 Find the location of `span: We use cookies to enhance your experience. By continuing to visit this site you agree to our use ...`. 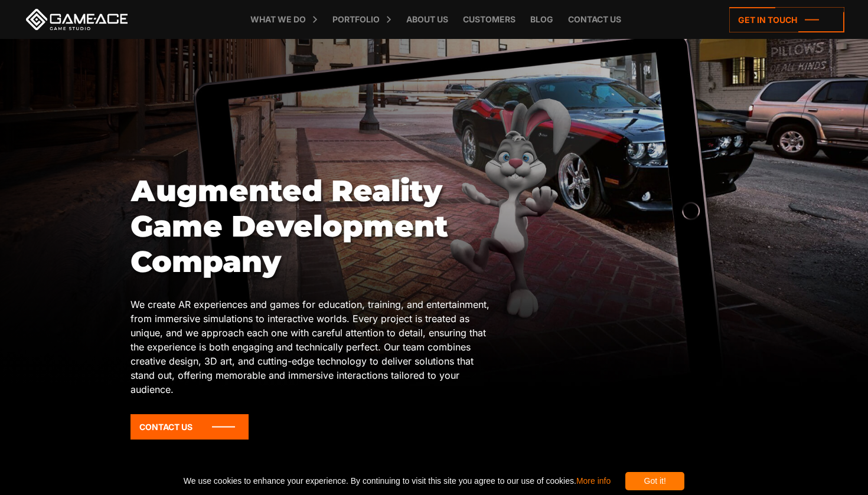

span: We use cookies to enhance your experience. By continuing to visit this site you agree to our use ... is located at coordinates (397, 481).